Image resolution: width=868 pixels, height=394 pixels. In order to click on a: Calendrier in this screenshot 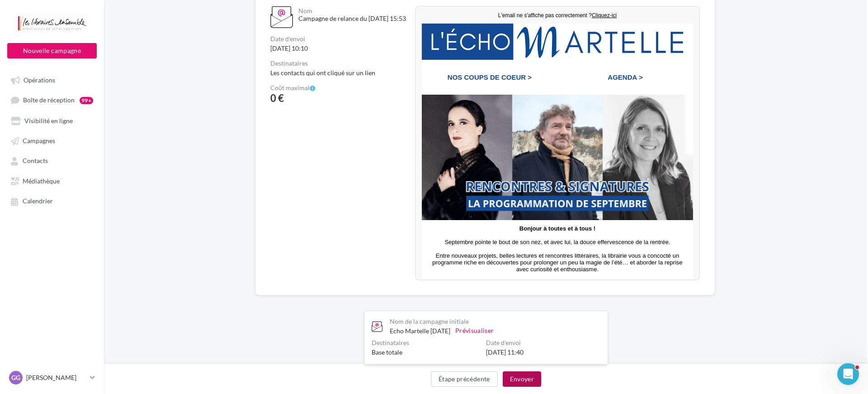, I will do `click(52, 200)`.